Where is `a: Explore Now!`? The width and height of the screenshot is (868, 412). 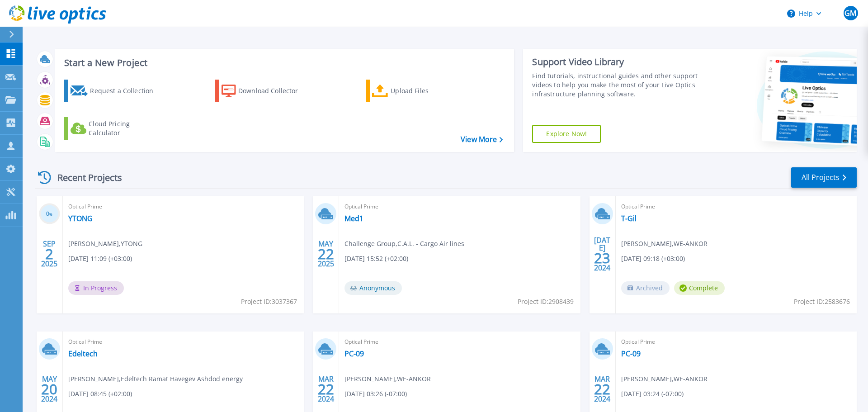 a: Explore Now! is located at coordinates (566, 133).